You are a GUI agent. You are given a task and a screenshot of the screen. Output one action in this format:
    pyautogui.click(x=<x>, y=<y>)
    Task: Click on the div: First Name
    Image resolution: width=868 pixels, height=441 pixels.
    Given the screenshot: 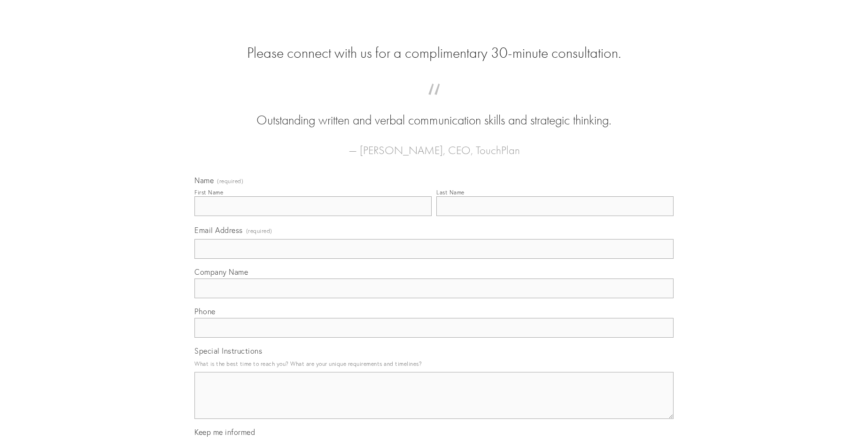 What is the action you would take?
    pyautogui.click(x=209, y=192)
    